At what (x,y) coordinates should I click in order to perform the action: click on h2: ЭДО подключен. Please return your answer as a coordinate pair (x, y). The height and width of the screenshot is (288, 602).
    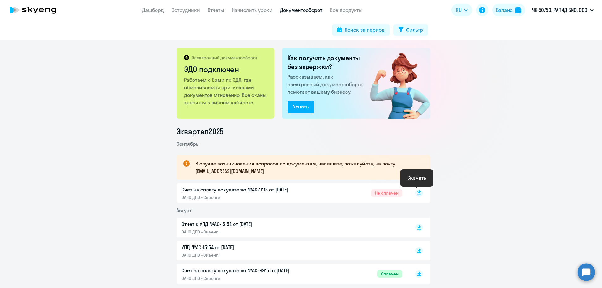
    Looking at the image, I should click on (226, 69).